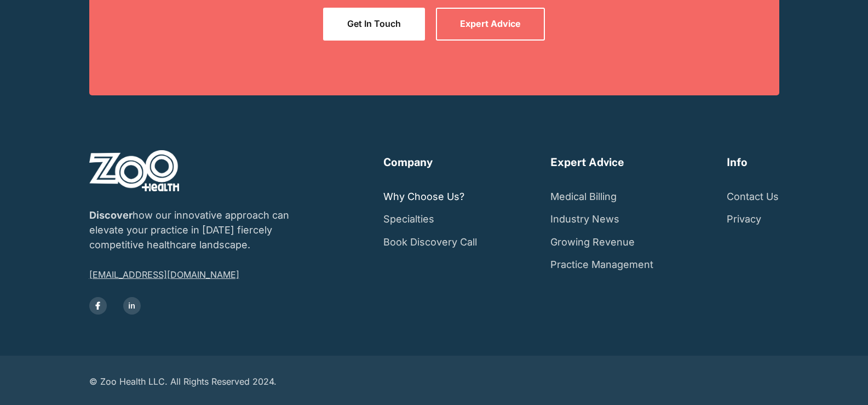 The width and height of the screenshot is (868, 405). I want to click on a: Expert Advice, so click(490, 24).